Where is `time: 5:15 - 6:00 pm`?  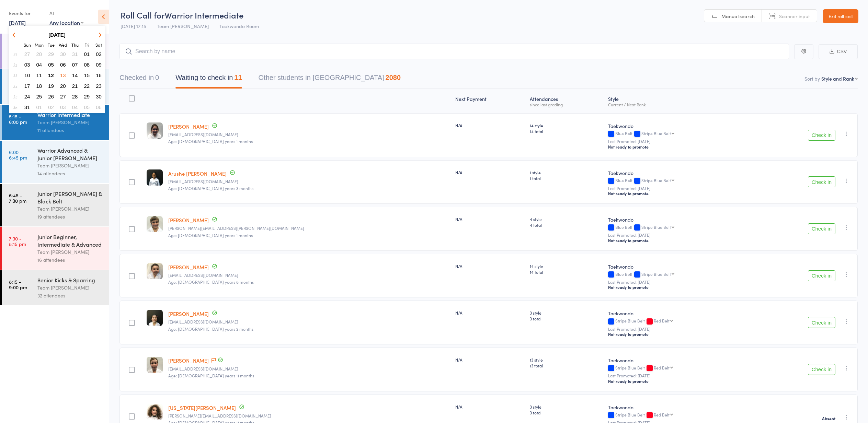
time: 5:15 - 6:00 pm is located at coordinates (18, 119).